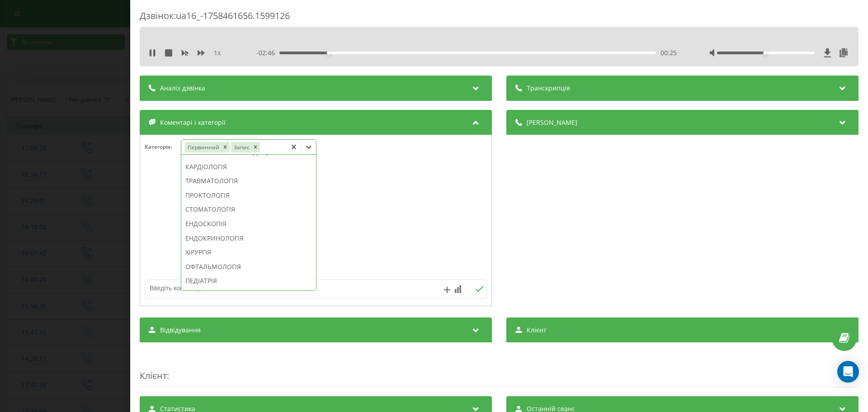  I want to click on div: ЕНДОСКОПІЯ, so click(249, 224).